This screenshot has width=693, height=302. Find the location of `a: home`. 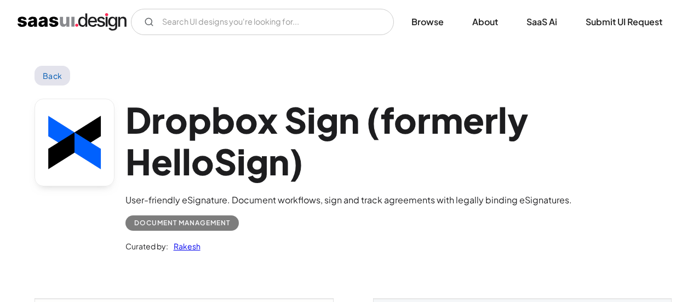

a: home is located at coordinates (72, 22).